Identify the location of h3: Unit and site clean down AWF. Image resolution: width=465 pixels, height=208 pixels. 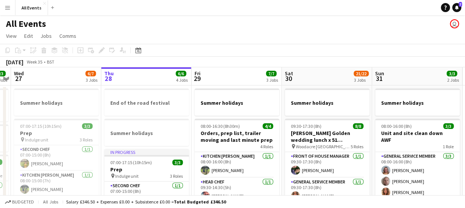
(418, 137).